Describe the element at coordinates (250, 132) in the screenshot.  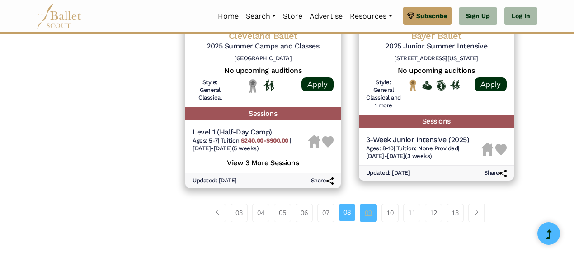
I see `h5: Level 1 (Half-Day Camp)` at that location.